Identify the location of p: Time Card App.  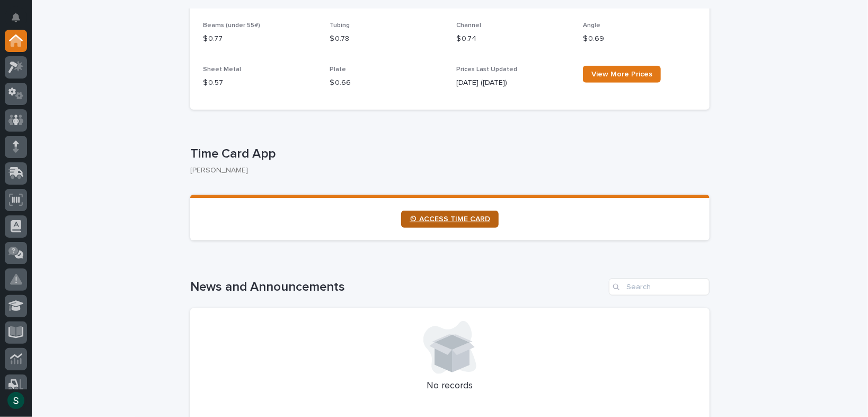
(448, 154).